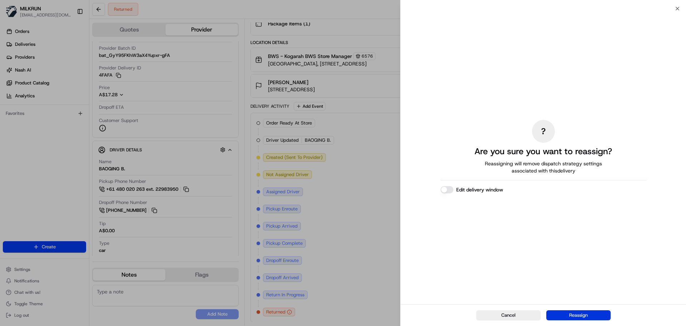 Image resolution: width=686 pixels, height=326 pixels. What do you see at coordinates (543, 151) in the screenshot?
I see `h2: Are you sure you want to reassign?` at bounding box center [543, 151].